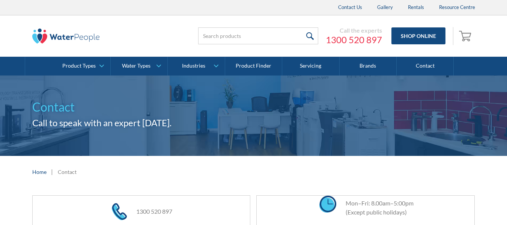  Describe the element at coordinates (311, 66) in the screenshot. I see `a: Servicing` at that location.